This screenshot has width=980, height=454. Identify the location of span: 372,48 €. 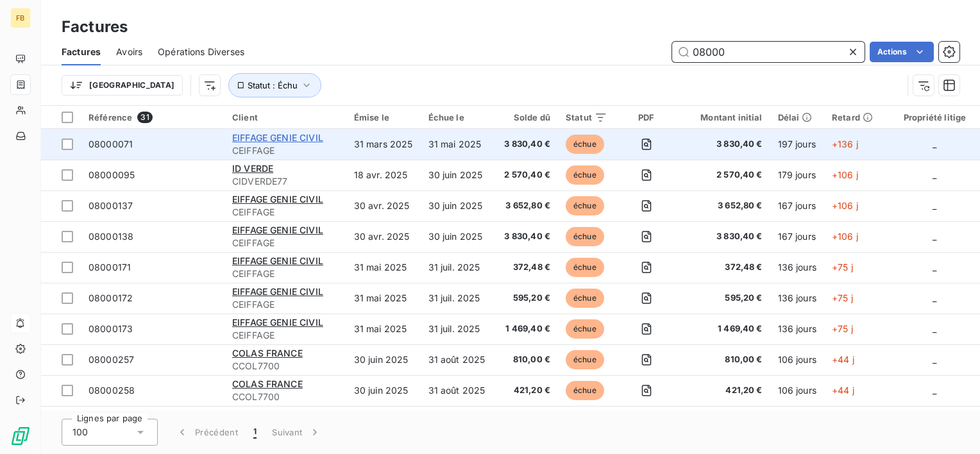
(723, 268).